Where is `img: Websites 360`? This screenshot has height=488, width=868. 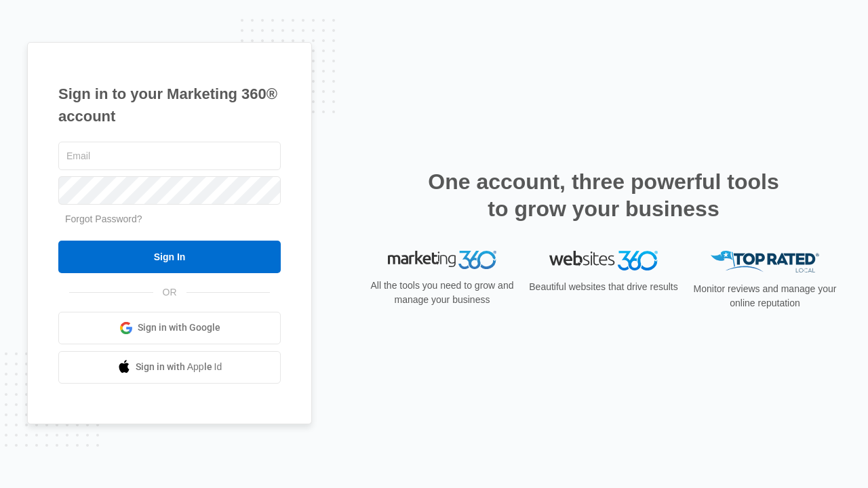 img: Websites 360 is located at coordinates (604, 261).